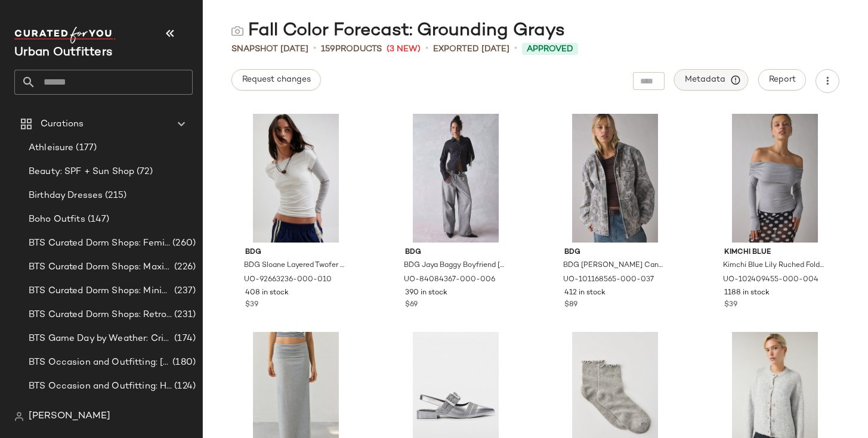 Image resolution: width=868 pixels, height=438 pixels. What do you see at coordinates (609, 280) in the screenshot?
I see `span: UO-101168565-000-037` at bounding box center [609, 280].